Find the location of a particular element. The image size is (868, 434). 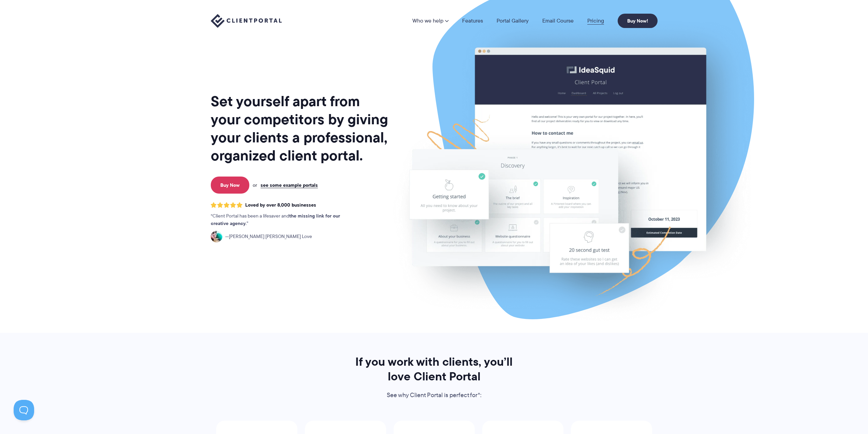

a: Who we help is located at coordinates (431, 21).